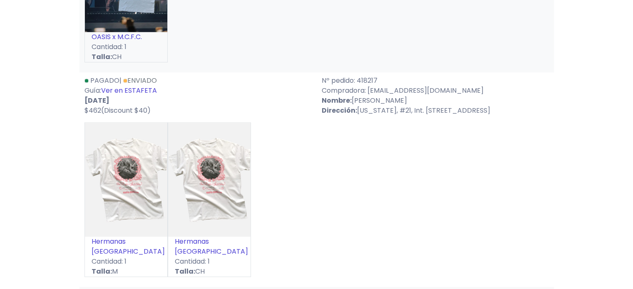  I want to click on a: Ver en ESTAFETA, so click(129, 90).